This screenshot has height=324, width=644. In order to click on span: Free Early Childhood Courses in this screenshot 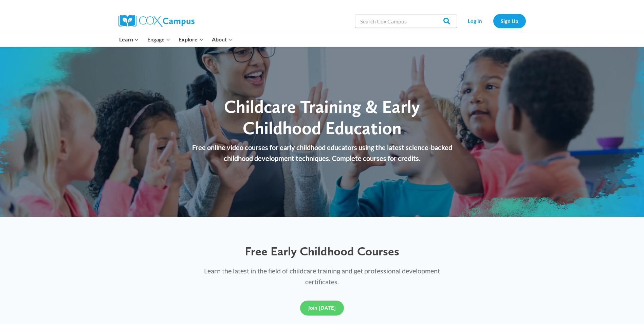, I will do `click(322, 251)`.